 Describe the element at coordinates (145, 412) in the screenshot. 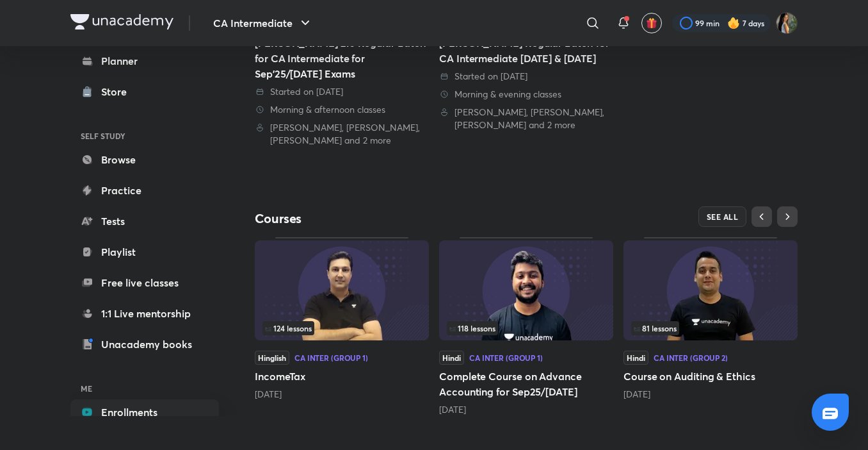

I see `a: Enrollments` at that location.